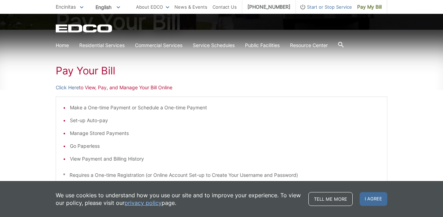  What do you see at coordinates (102, 45) in the screenshot?
I see `a: Residential Services` at bounding box center [102, 45].